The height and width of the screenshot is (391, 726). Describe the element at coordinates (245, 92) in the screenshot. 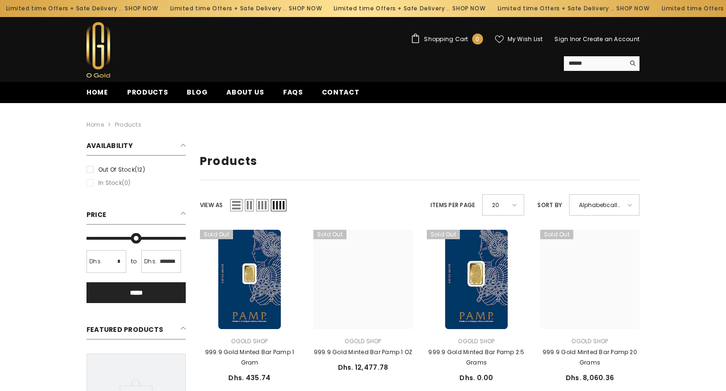

I see `span: About us` at that location.